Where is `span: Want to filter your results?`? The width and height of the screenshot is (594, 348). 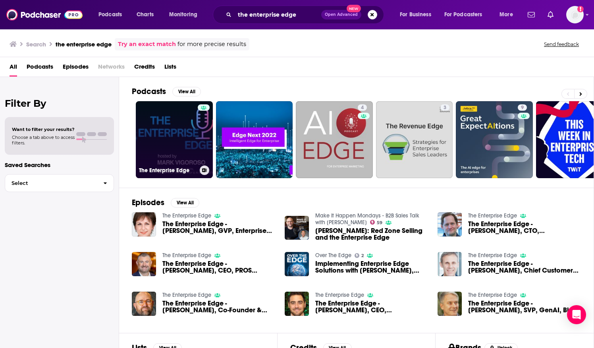 span: Want to filter your results? is located at coordinates (43, 130).